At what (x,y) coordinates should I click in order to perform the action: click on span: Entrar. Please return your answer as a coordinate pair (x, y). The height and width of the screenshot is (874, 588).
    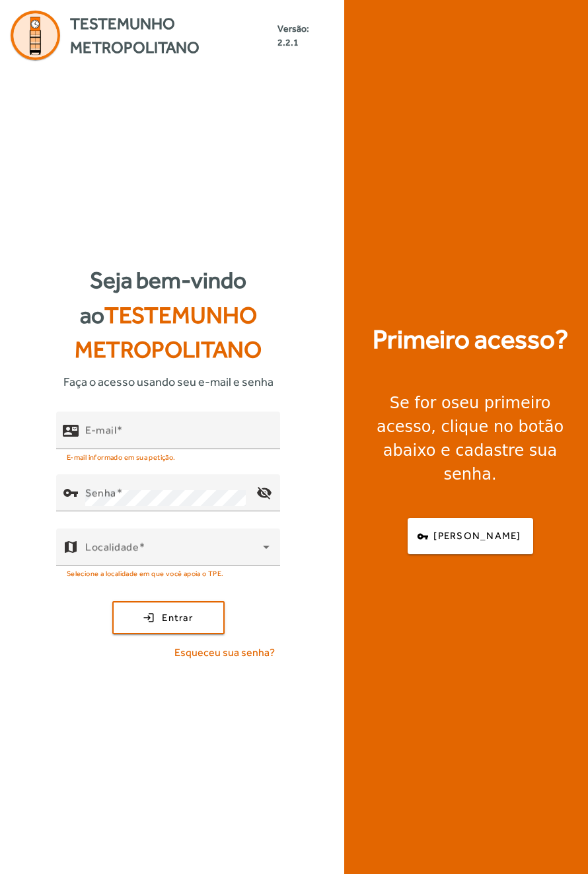
    Looking at the image, I should click on (177, 618).